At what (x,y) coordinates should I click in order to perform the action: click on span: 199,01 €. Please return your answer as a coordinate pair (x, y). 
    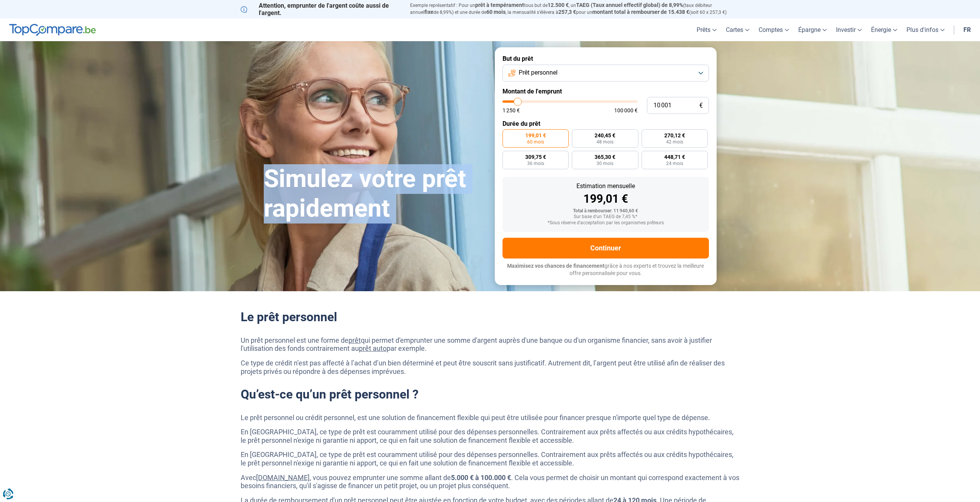
    Looking at the image, I should click on (536, 135).